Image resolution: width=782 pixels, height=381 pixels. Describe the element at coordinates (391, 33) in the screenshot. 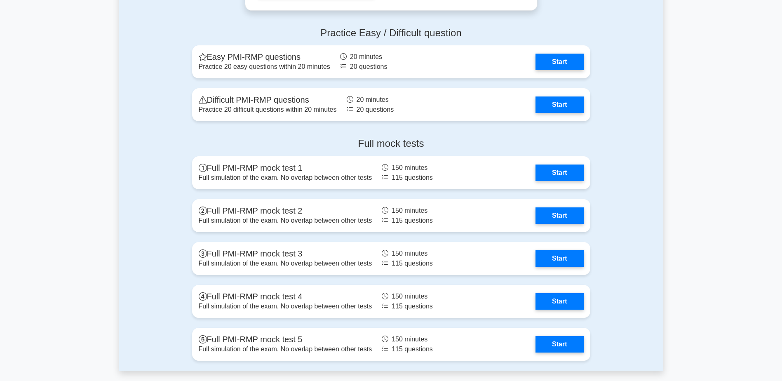

I see `h4: Practice Easy / Difficult question` at that location.